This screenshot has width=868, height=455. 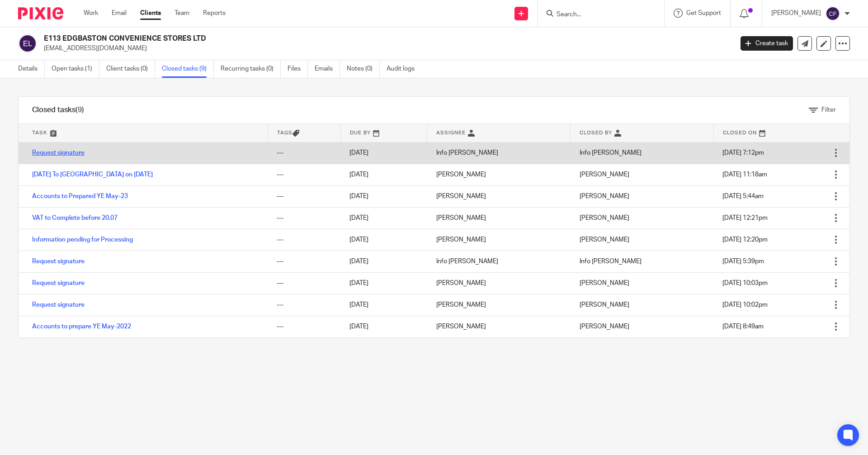 What do you see at coordinates (41, 13) in the screenshot?
I see `img: Pixie` at bounding box center [41, 13].